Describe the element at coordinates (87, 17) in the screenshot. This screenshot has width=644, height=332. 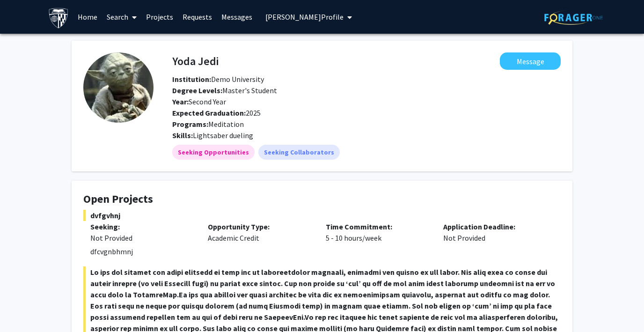
I see `a: Home` at that location.